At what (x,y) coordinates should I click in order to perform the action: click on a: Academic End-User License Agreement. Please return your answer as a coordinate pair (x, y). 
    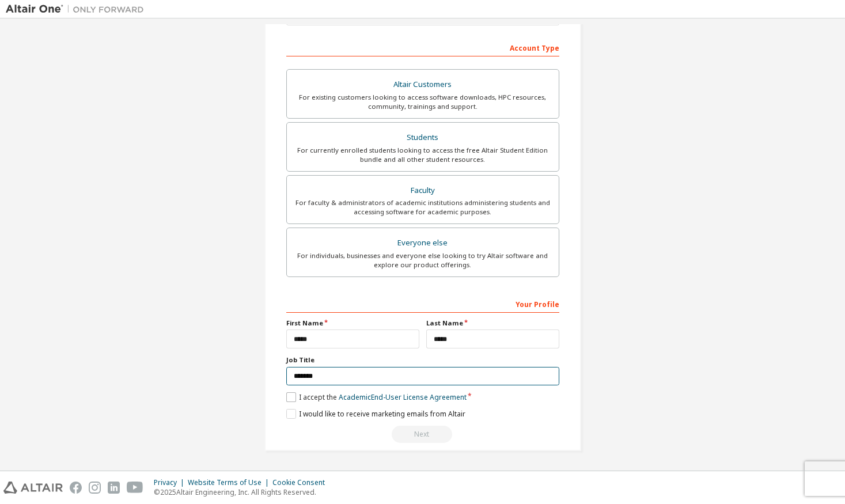
    Looking at the image, I should click on (403, 397).